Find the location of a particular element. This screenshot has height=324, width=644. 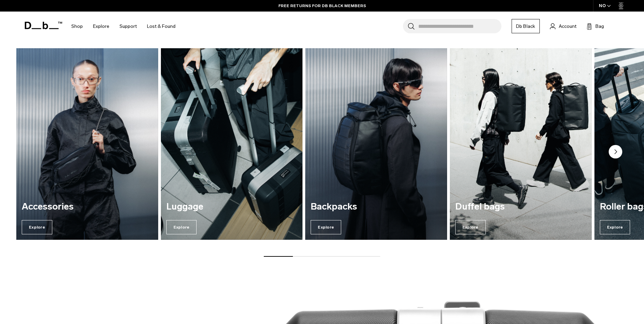

a: Backpacks Explore is located at coordinates (376, 144).